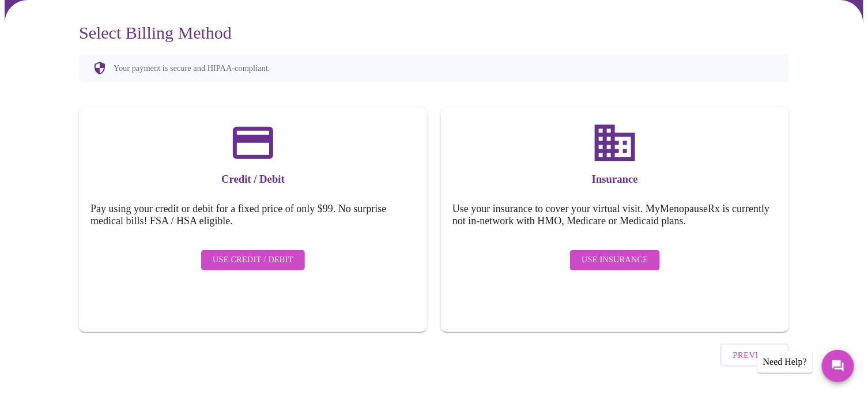  I want to click on span: Use Credit / Debit, so click(253, 260).